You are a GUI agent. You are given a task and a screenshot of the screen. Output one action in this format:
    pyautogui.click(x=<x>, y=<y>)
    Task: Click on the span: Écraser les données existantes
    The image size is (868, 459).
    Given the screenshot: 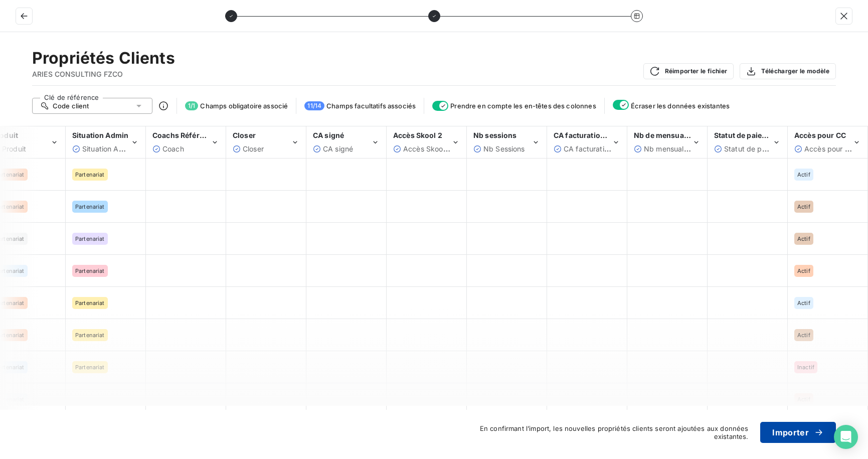 What is the action you would take?
    pyautogui.click(x=680, y=106)
    